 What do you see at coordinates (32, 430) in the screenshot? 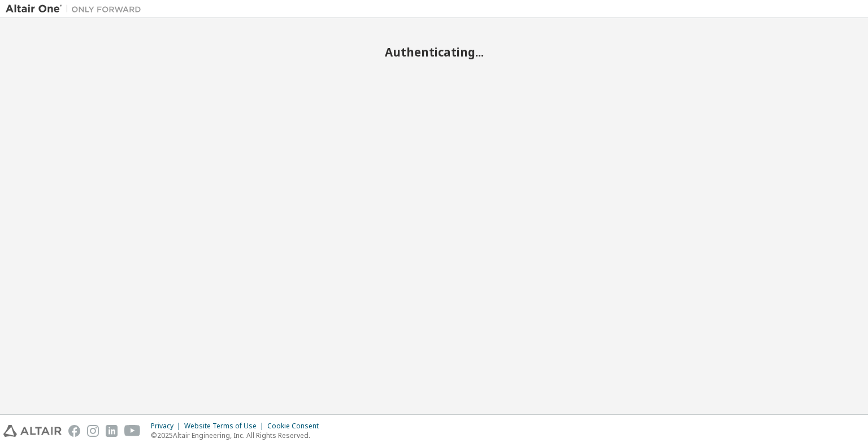
I see `img: altair_logo.svg` at bounding box center [32, 430].